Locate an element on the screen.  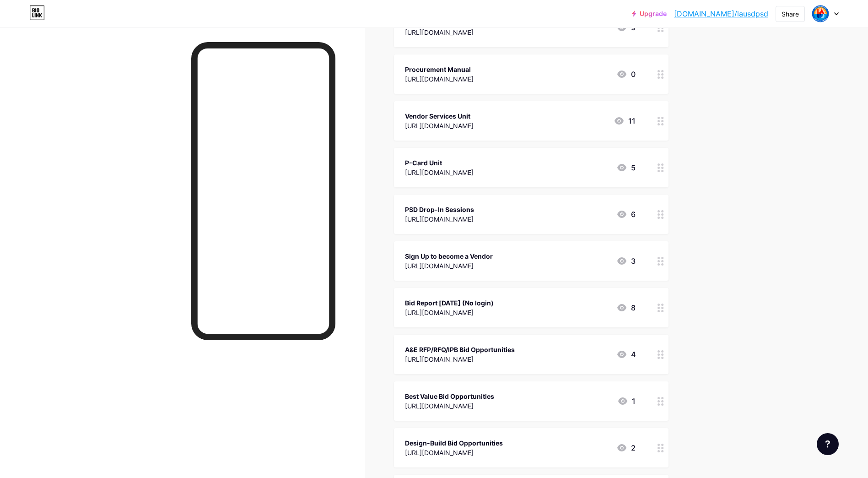
div: 11 is located at coordinates (625, 121).